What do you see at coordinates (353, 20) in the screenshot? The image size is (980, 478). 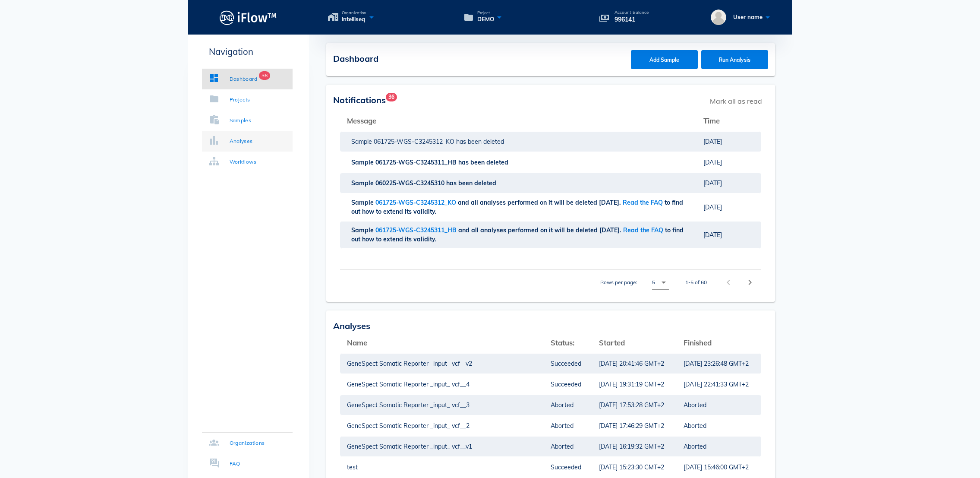 I see `span: intelliseq` at bounding box center [353, 20].